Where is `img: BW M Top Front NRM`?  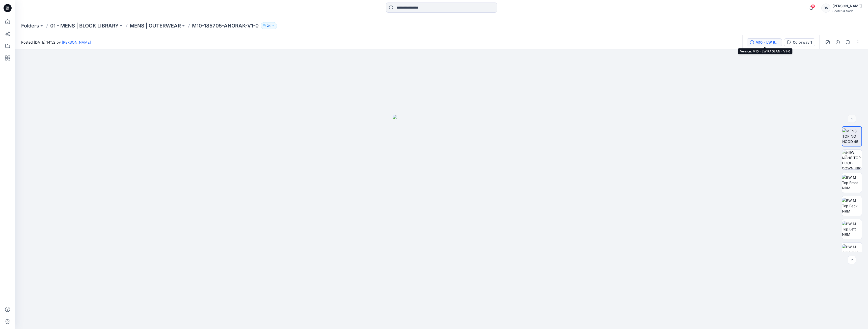 img: BW M Top Front NRM is located at coordinates (852, 182).